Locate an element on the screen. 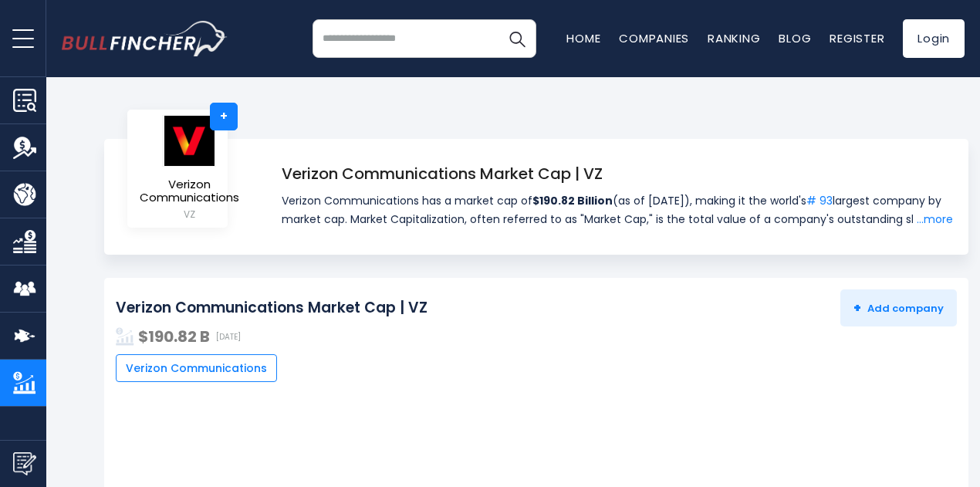  a: Ranking is located at coordinates (734, 37).